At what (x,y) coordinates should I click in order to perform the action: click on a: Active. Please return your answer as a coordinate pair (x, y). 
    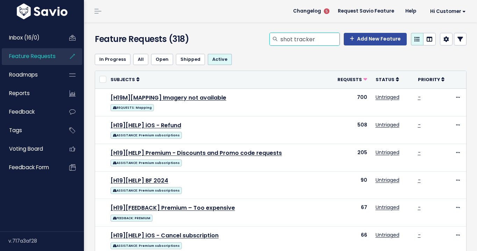
    Looking at the image, I should click on (219, 59).